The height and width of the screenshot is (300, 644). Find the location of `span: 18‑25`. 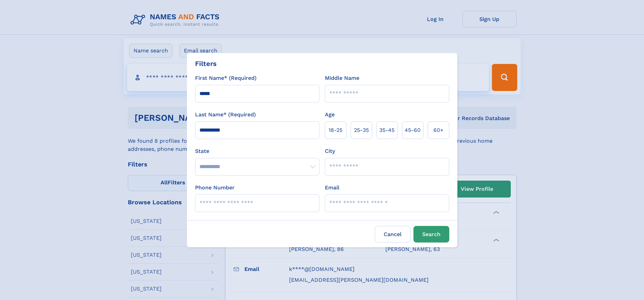

span: 18‑25 is located at coordinates (335, 130).